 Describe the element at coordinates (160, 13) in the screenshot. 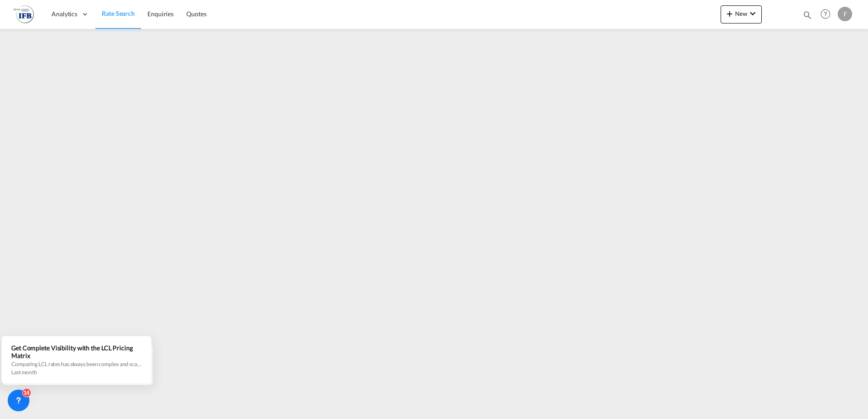

I see `span: Enquiries` at that location.